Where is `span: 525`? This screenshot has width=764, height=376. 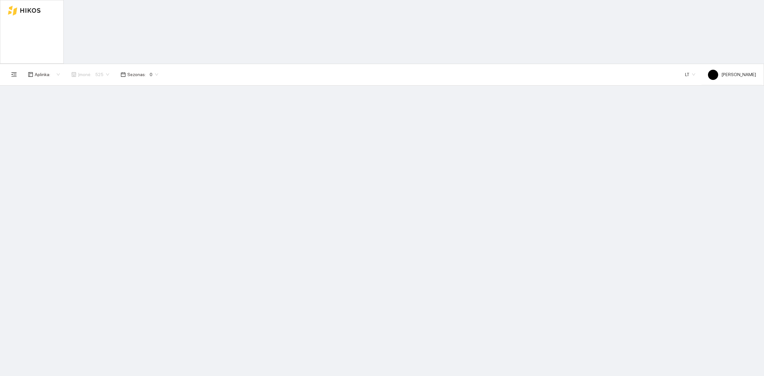 span: 525 is located at coordinates (102, 74).